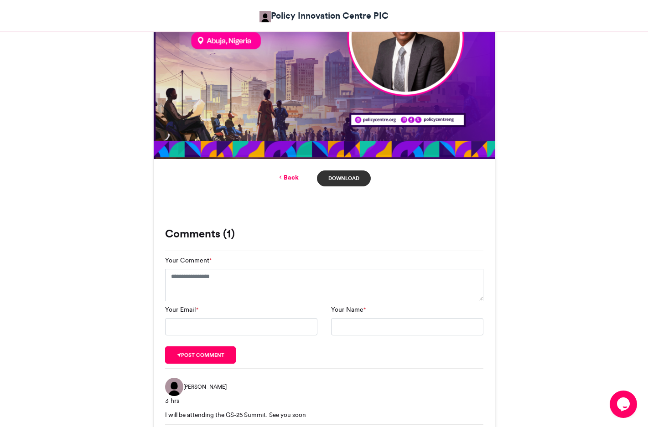  I want to click on a: Policy Innovation Centre PIC, so click(324, 16).